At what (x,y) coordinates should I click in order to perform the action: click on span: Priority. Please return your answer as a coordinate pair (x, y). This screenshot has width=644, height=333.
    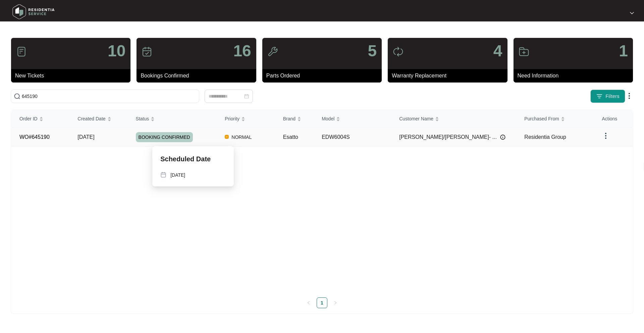
    Looking at the image, I should click on (232, 118).